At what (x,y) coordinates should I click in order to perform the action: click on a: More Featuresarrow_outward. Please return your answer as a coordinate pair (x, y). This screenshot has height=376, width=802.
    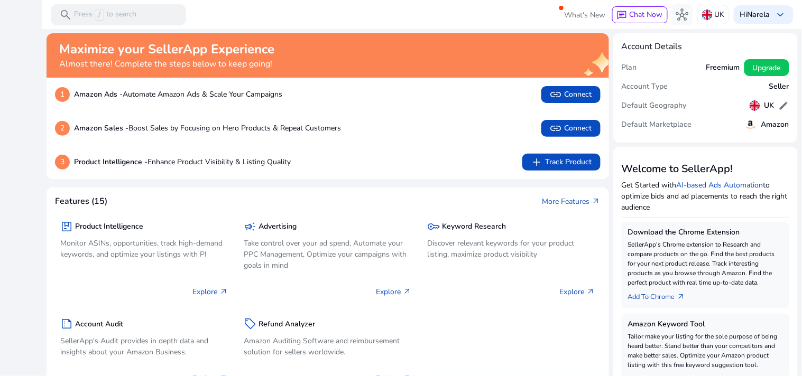
    Looking at the image, I should click on (571, 201).